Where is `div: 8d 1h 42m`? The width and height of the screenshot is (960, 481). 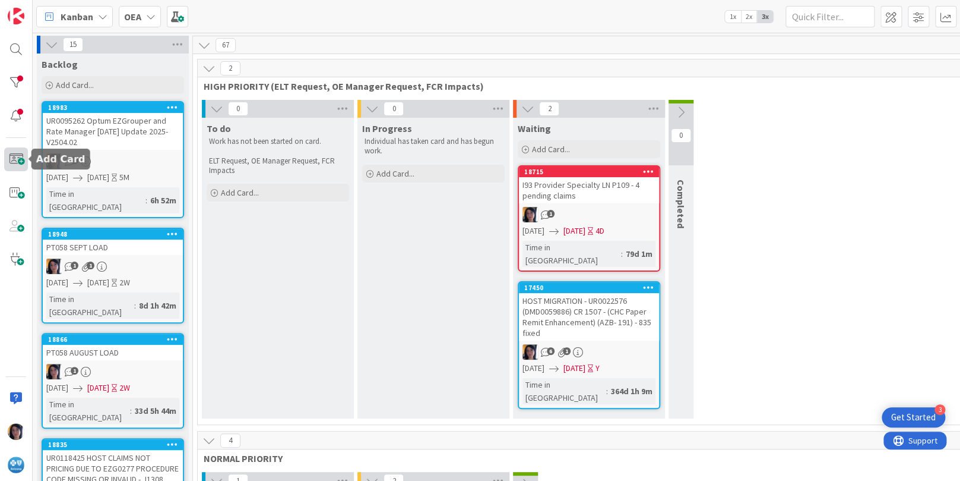 div: 8d 1h 42m is located at coordinates (157, 305).